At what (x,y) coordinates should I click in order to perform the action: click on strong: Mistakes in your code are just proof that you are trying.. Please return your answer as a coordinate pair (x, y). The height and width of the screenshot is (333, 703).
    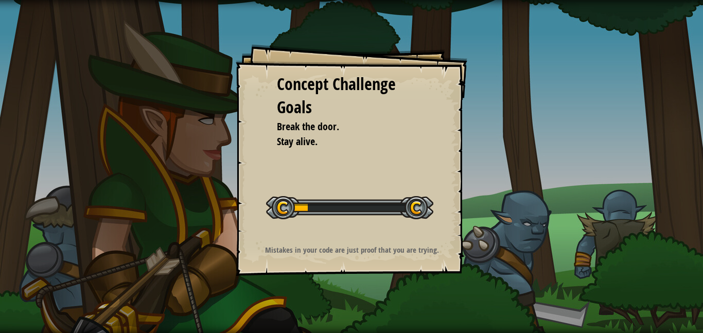
    Looking at the image, I should click on (352, 250).